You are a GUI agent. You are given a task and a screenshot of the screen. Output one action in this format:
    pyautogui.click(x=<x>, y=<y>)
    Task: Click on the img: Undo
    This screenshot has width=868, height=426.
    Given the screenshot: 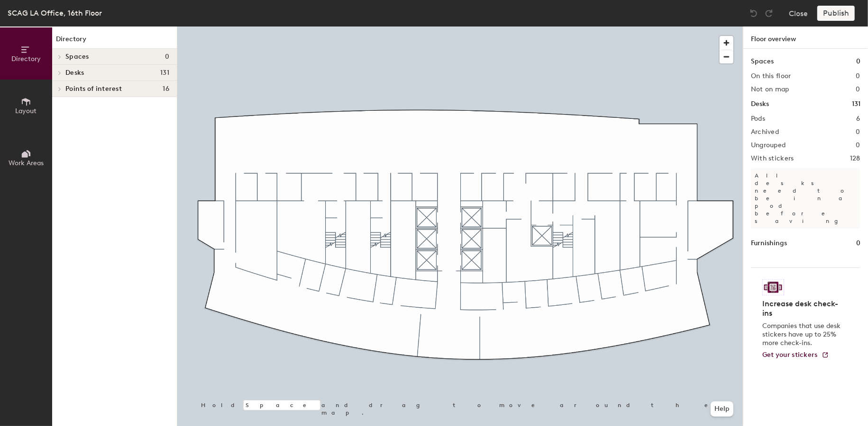 What is the action you would take?
    pyautogui.click(x=754, y=14)
    